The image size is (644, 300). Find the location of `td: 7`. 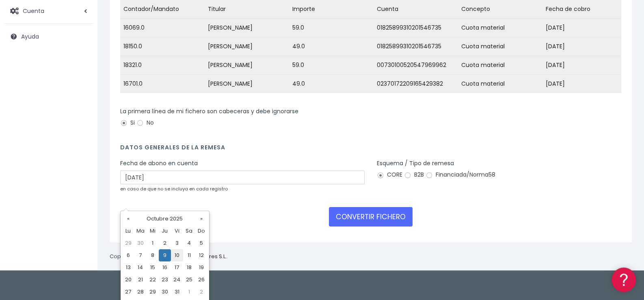

td: 7 is located at coordinates (140, 255).